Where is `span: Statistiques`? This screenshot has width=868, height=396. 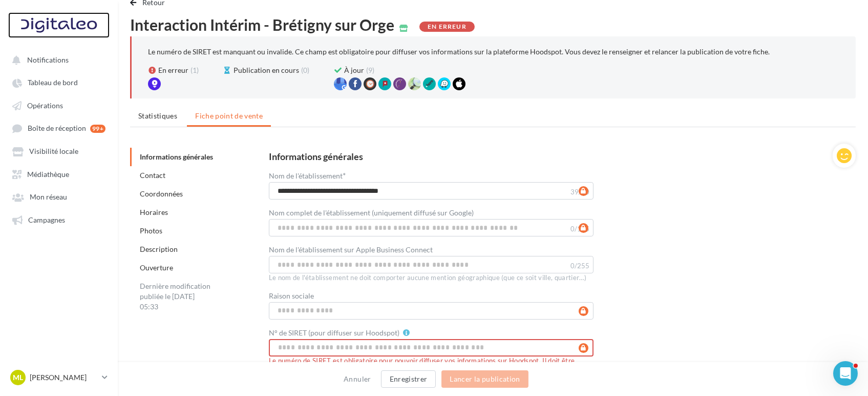 span: Statistiques is located at coordinates (158, 116).